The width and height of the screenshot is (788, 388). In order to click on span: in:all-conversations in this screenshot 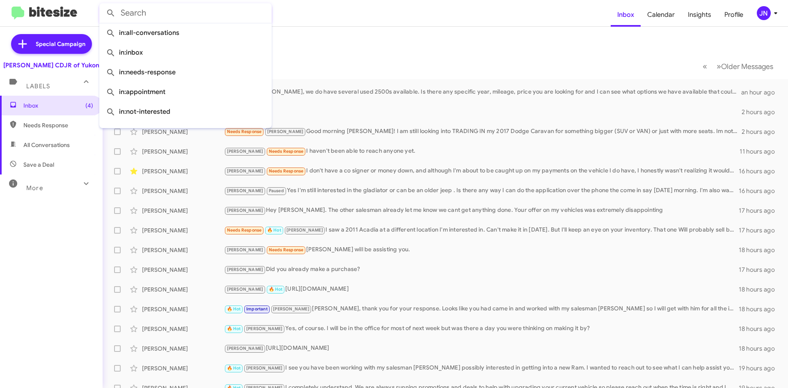, I will do `click(185, 33)`.